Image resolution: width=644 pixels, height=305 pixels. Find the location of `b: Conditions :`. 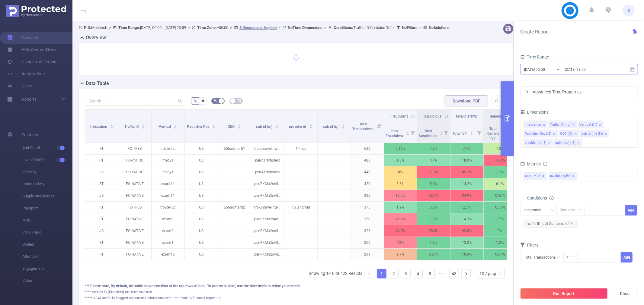

b: Conditions : is located at coordinates (343, 28).